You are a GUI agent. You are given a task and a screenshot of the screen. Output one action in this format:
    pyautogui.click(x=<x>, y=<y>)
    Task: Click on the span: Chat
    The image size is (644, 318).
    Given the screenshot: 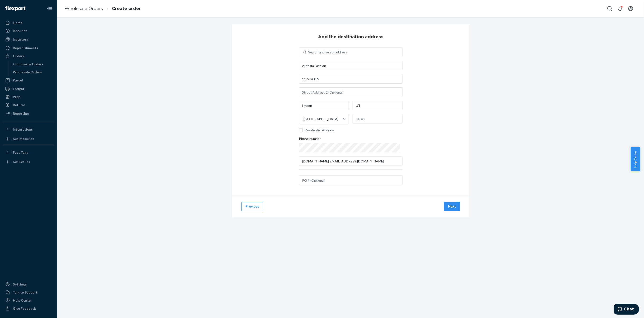 What is the action you would take?
    pyautogui.click(x=15, y=5)
    